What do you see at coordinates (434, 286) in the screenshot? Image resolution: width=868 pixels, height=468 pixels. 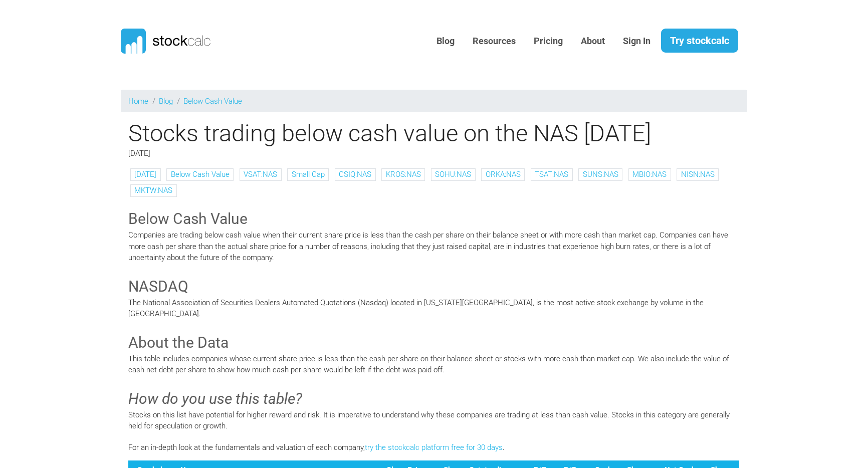 I see `h3: NASDAQ` at bounding box center [434, 286].